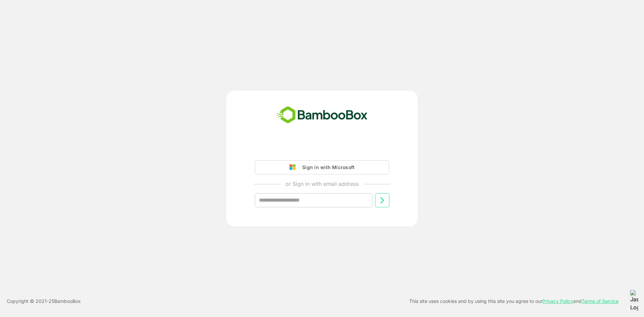 This screenshot has height=317, width=644. Describe the element at coordinates (327, 167) in the screenshot. I see `div: Sign in with Microsoft` at that location.